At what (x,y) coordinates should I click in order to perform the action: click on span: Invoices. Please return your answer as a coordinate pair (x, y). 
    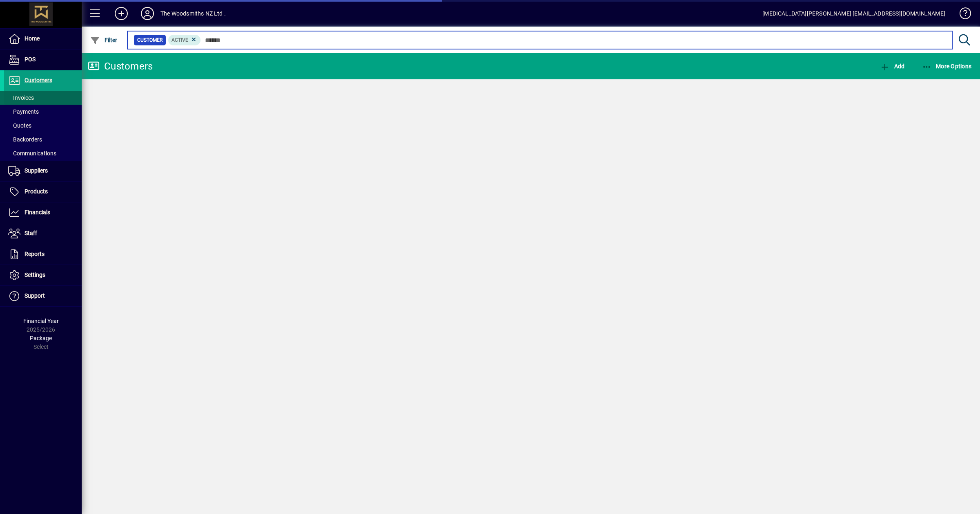
    Looking at the image, I should click on (21, 98).